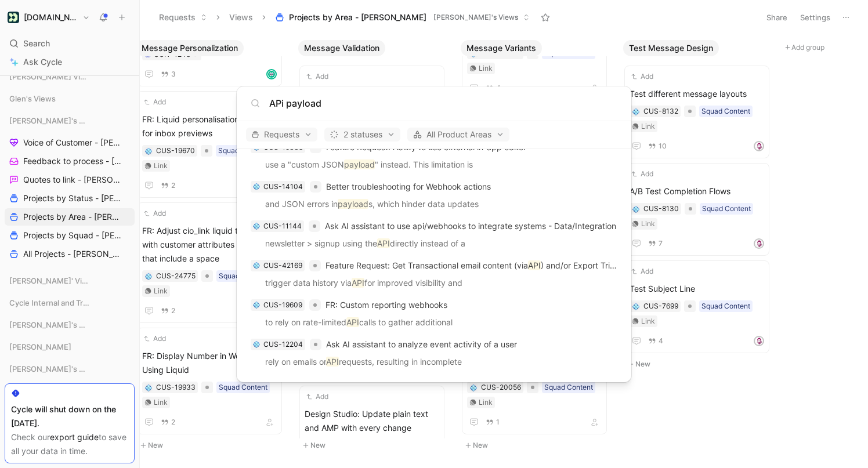 The height and width of the screenshot is (468, 868). Describe the element at coordinates (459, 134) in the screenshot. I see `button: All Product Areas` at that location.